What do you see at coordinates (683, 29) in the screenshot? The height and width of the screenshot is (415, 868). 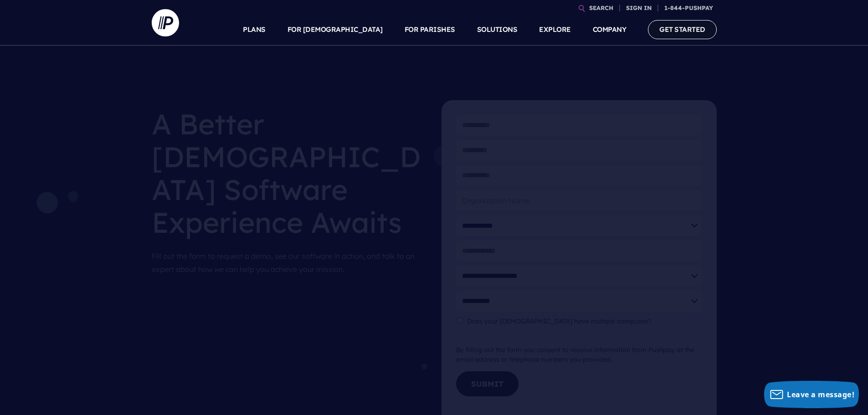 I see `a: GET STARTED` at bounding box center [683, 29].